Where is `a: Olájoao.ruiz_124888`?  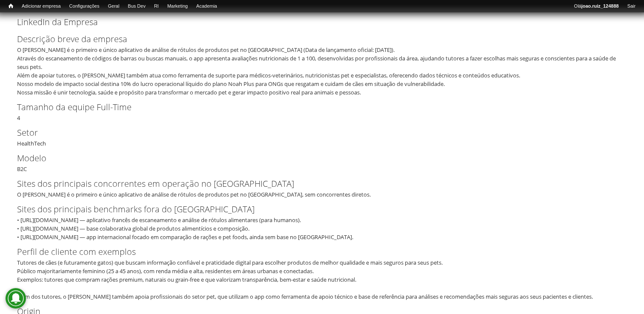
a: Olájoao.ruiz_124888 is located at coordinates (596, 7).